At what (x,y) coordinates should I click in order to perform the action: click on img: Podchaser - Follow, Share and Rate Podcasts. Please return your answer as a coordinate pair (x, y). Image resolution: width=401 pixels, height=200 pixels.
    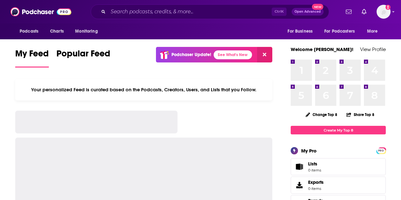
    Looking at the image, I should click on (41, 12).